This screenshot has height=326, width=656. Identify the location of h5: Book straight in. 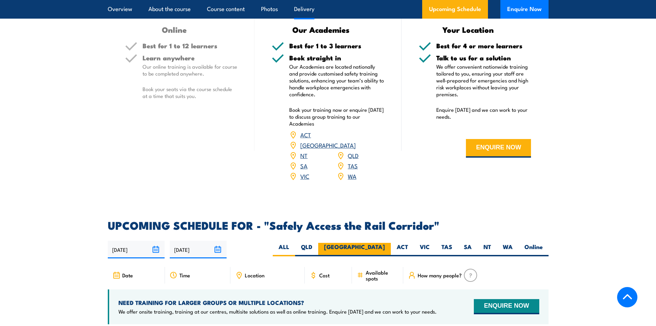
(337, 58).